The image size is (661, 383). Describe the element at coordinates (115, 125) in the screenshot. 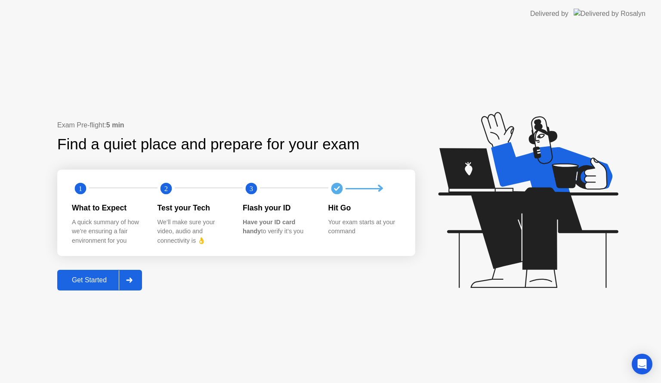

I see `b: 5 min` at that location.